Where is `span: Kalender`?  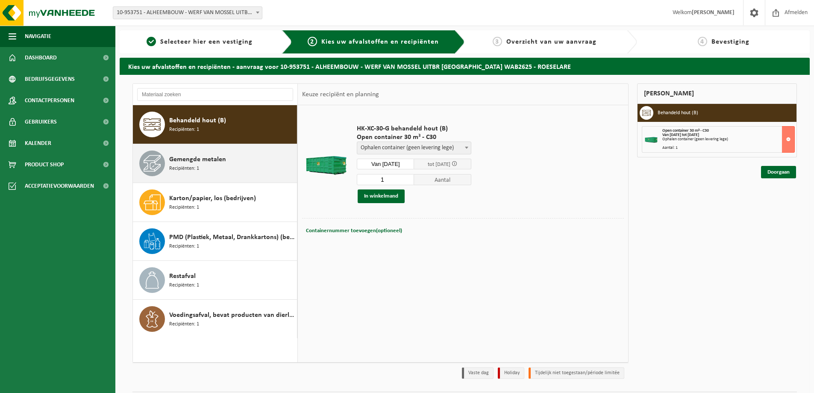 span: Kalender is located at coordinates (38, 143).